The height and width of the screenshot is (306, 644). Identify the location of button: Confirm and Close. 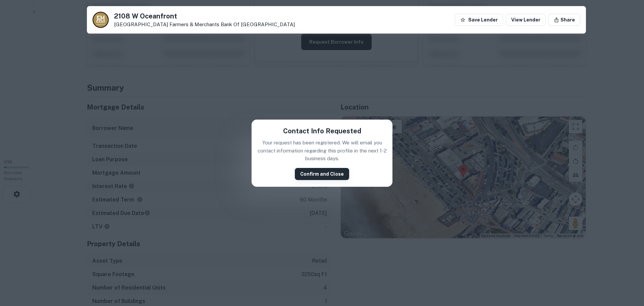
(322, 174).